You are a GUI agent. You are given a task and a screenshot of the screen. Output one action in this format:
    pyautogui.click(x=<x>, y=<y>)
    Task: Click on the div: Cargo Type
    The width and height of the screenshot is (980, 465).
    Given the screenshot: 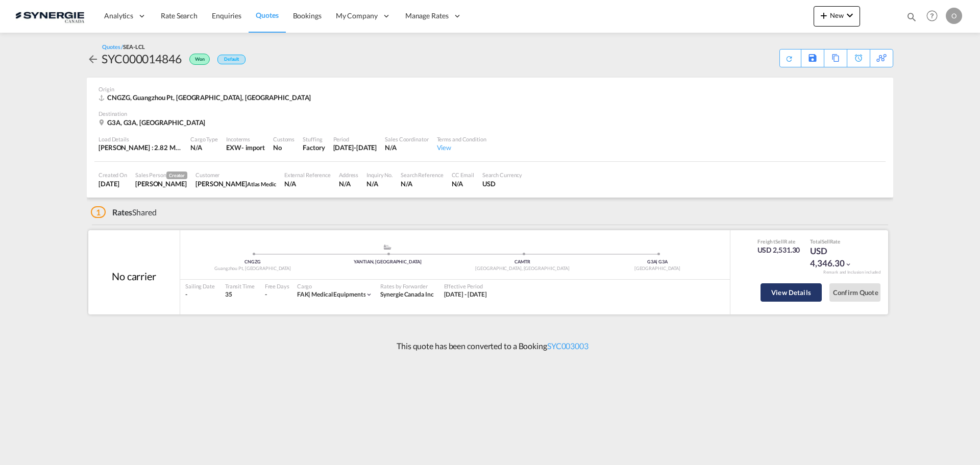 What is the action you would take?
    pyautogui.click(x=204, y=139)
    